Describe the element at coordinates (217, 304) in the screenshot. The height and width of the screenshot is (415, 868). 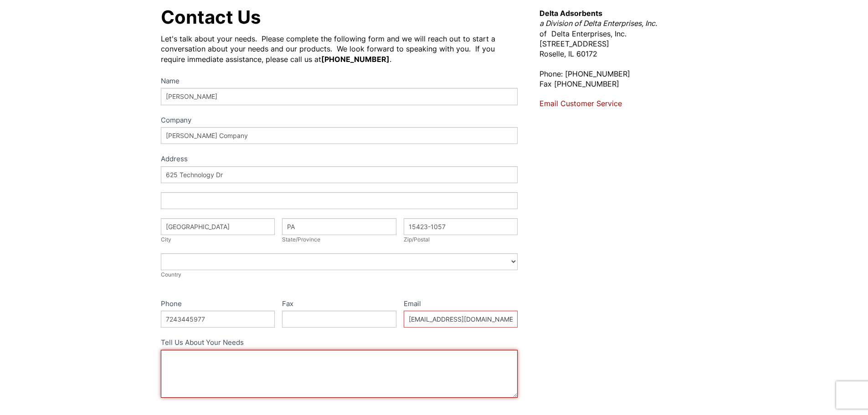
I see `label: Phone` at that location.